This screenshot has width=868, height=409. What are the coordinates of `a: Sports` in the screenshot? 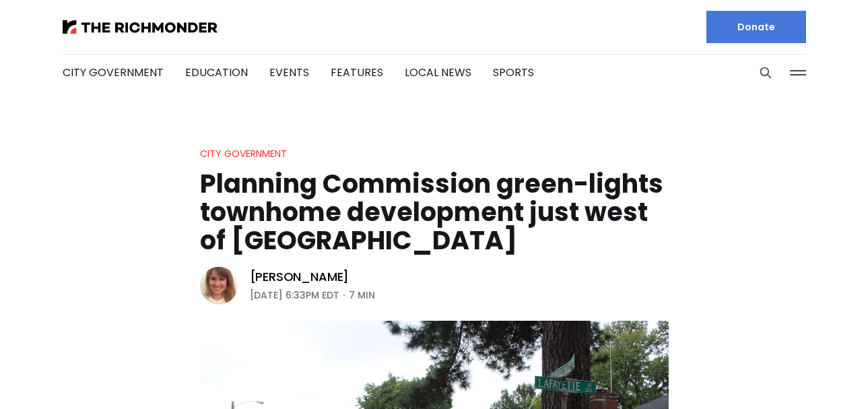 It's located at (513, 72).